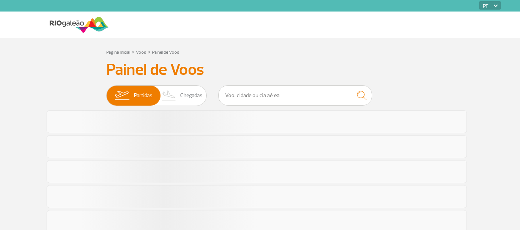 This screenshot has height=230, width=520. Describe the element at coordinates (143, 96) in the screenshot. I see `span: Partidas` at that location.